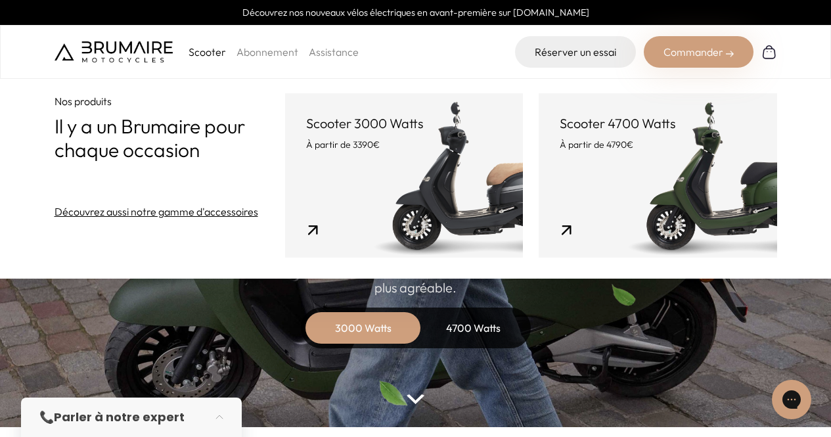 The height and width of the screenshot is (437, 831). Describe the element at coordinates (474, 328) in the screenshot. I see `div: 4700 Watts` at that location.